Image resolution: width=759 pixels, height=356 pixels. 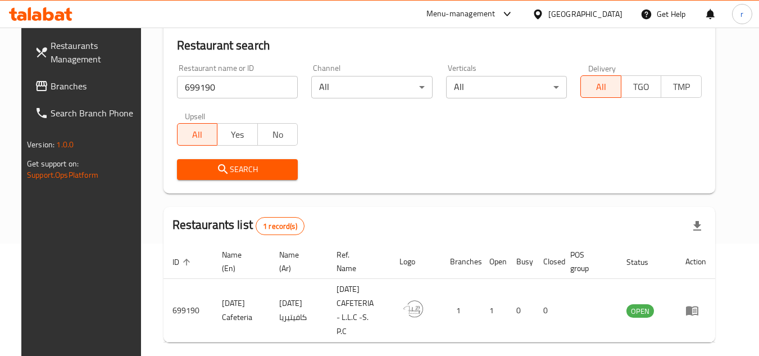 What do you see at coordinates (280, 226) in the screenshot?
I see `span: 1 record(s)` at bounding box center [280, 226].